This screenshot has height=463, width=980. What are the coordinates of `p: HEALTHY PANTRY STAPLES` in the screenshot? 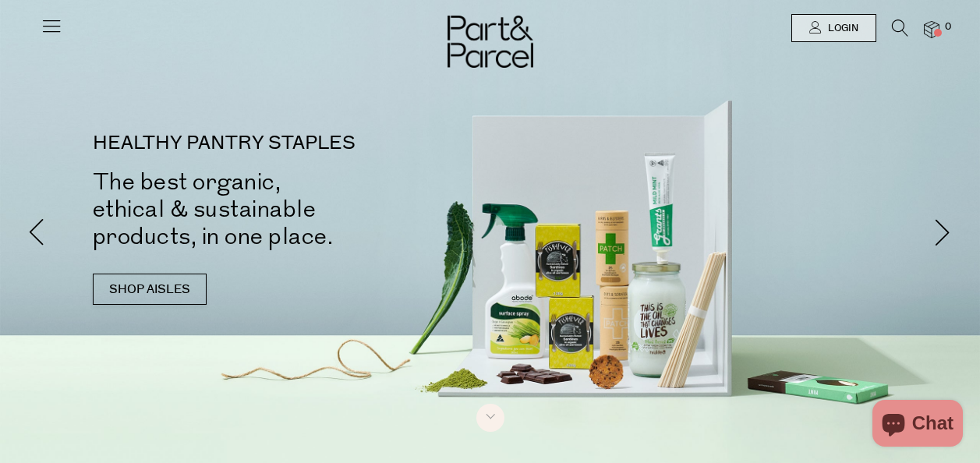 It's located at (303, 144).